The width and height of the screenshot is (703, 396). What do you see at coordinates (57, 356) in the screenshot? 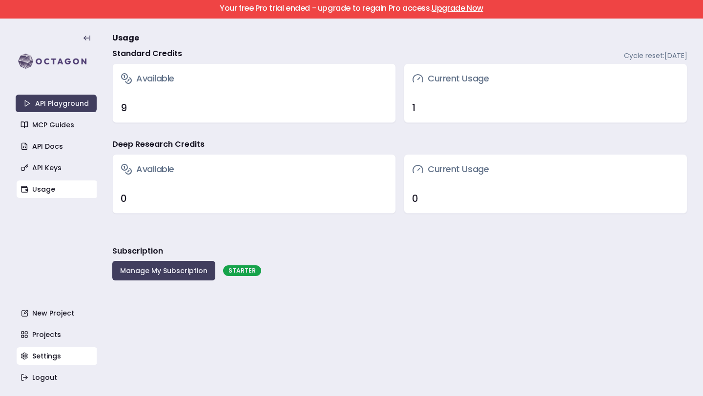
I see `a: Settings` at bounding box center [57, 356].